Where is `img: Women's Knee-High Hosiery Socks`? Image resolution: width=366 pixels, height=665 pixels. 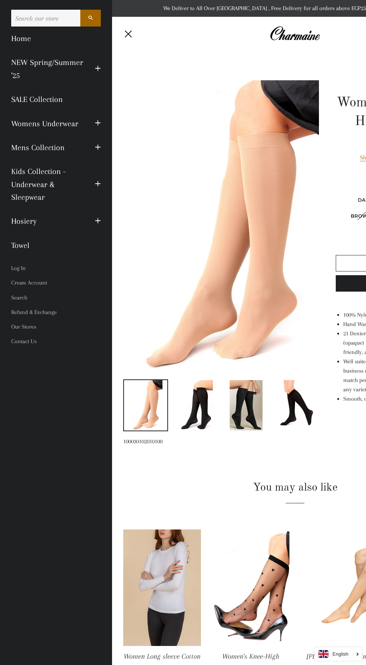
img: Women's Knee-High Hosiery Socks is located at coordinates (221, 227).